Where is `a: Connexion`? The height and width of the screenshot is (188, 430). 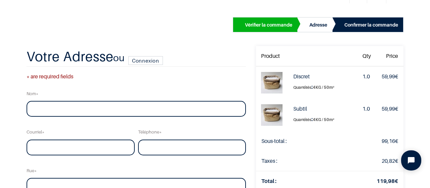
a: Connexion is located at coordinates (146, 61).